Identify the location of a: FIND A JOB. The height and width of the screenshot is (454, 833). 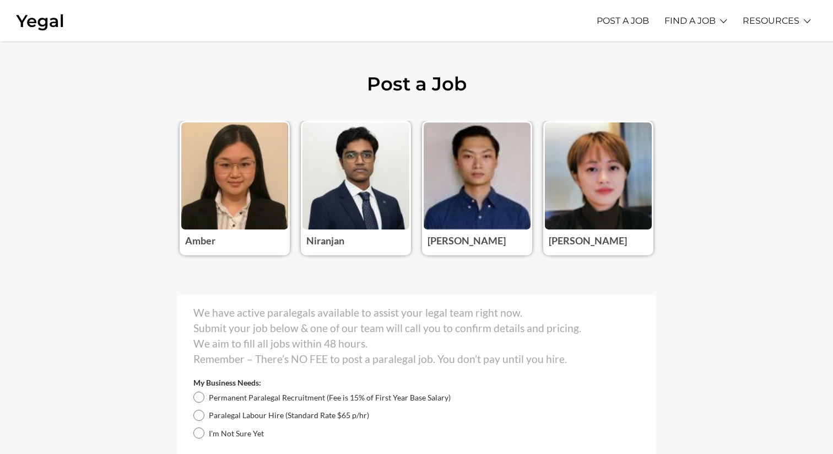
(690, 20).